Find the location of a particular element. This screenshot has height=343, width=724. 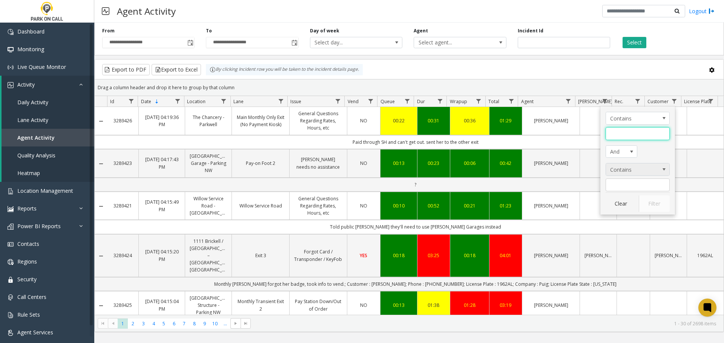

span: Location is located at coordinates (196, 101).